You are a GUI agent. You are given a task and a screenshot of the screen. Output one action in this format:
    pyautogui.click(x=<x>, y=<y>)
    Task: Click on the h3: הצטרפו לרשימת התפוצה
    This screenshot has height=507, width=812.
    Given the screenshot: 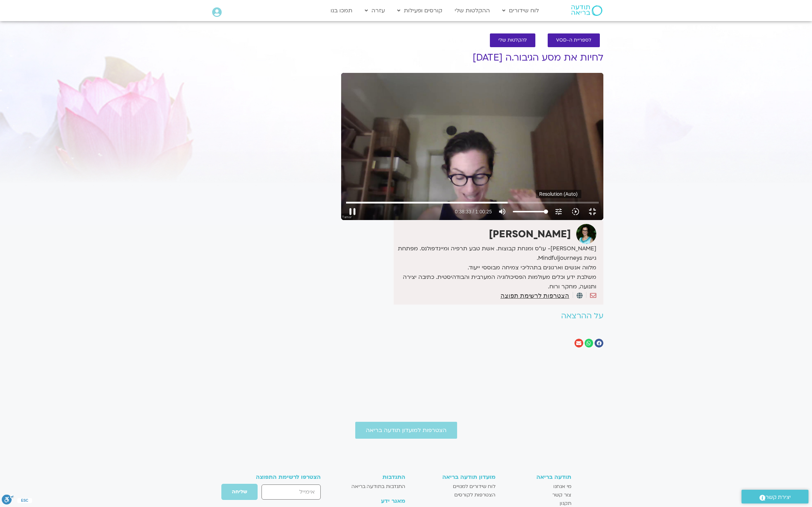 What is the action you would take?
    pyautogui.click(x=281, y=477)
    